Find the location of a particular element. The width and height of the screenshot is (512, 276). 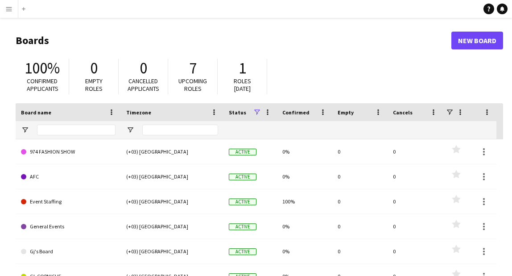

span: Confirmed is located at coordinates (295, 112).